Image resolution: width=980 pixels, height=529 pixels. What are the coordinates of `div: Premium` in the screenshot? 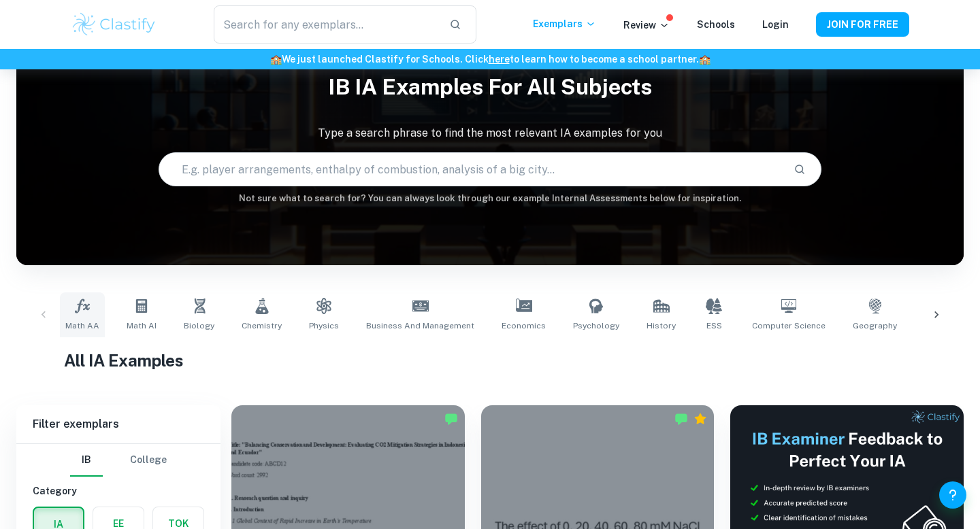 It's located at (701, 419).